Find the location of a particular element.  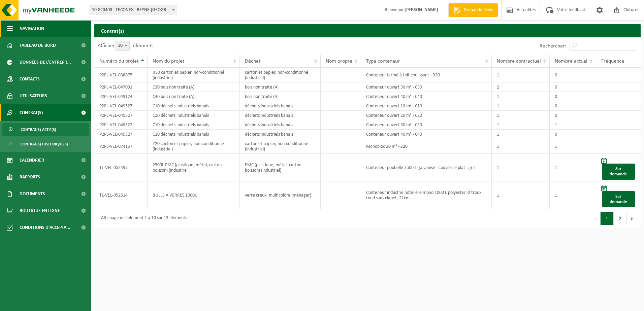

td: Conteneur ouvert 20 m³ - C20 is located at coordinates (426, 116).